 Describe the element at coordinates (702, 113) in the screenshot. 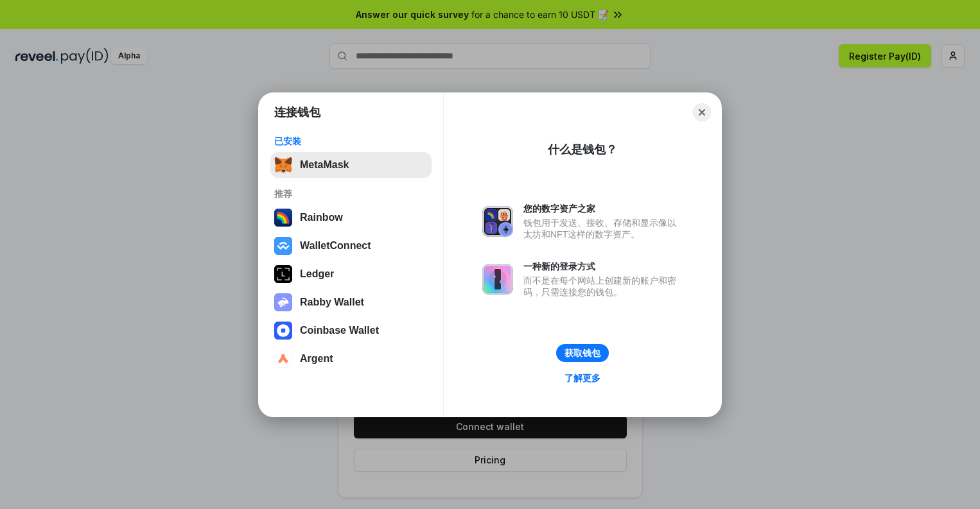

I see `button: Close` at that location.